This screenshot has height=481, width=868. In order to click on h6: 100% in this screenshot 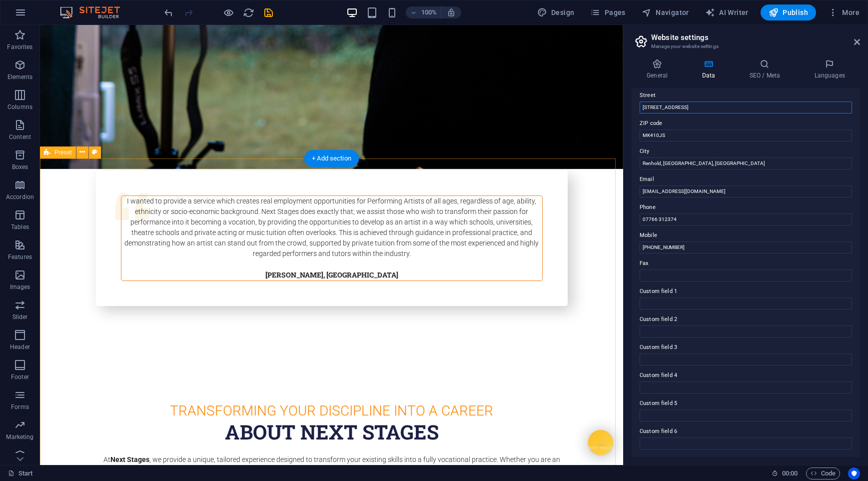, I will do `click(429, 12)`.